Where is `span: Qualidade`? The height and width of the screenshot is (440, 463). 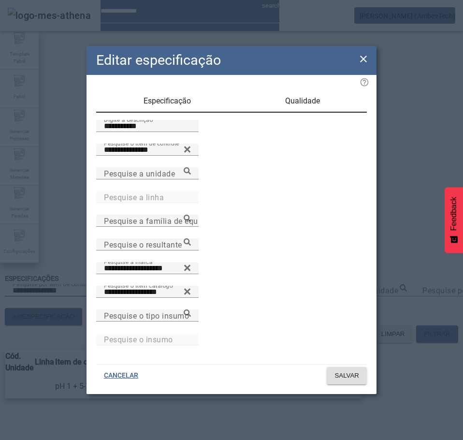 span: Qualidade is located at coordinates (303, 101).